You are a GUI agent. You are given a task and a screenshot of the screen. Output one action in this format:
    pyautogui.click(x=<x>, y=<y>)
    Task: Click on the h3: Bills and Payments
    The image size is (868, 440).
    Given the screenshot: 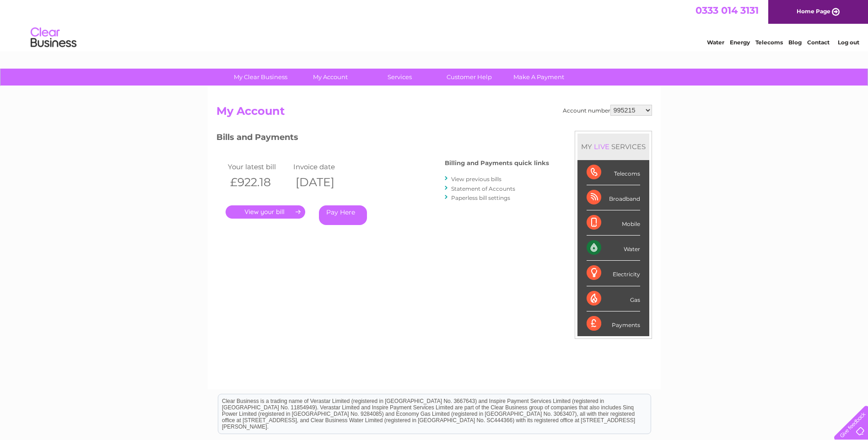 What is the action you would take?
    pyautogui.click(x=382, y=139)
    